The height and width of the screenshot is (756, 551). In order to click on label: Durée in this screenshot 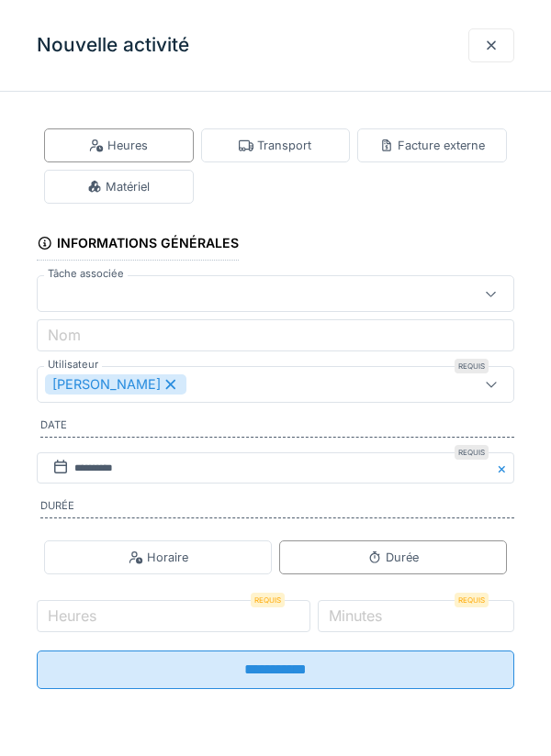, I will do `click(277, 508)`.